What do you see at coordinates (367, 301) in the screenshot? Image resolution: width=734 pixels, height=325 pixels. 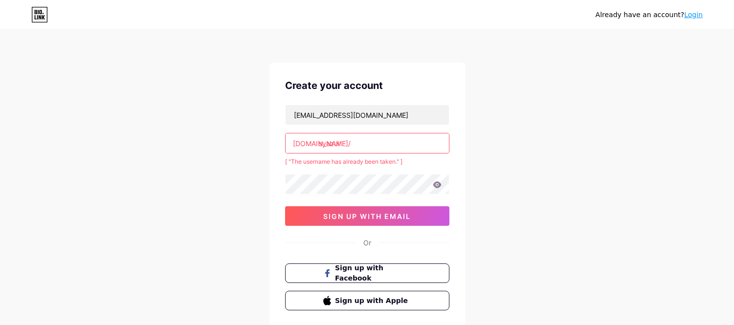 I see `button: Sign up with Apple` at bounding box center [367, 301].